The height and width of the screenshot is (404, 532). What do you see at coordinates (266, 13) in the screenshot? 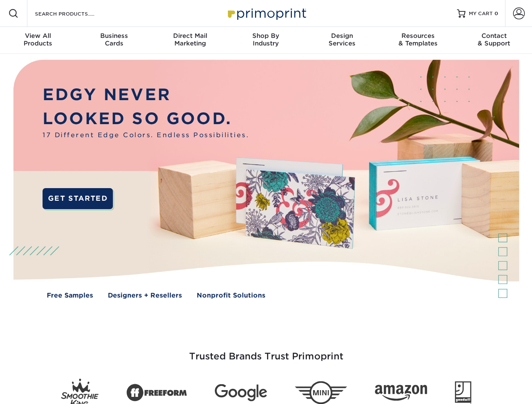
I see `img: Primoprint` at bounding box center [266, 13].